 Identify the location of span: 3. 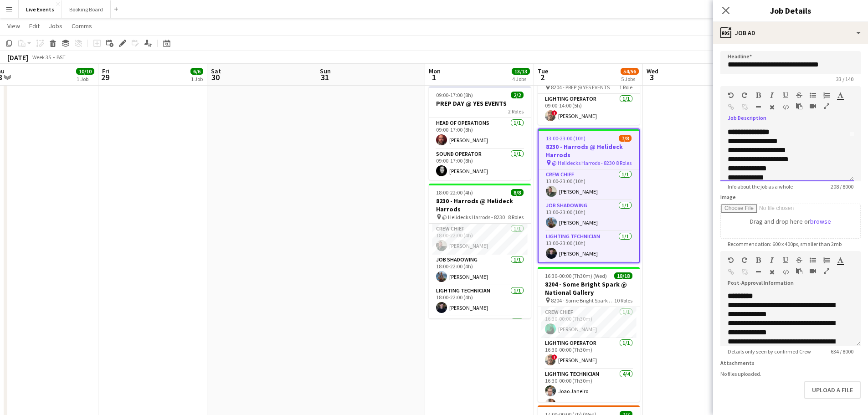
(652, 77).